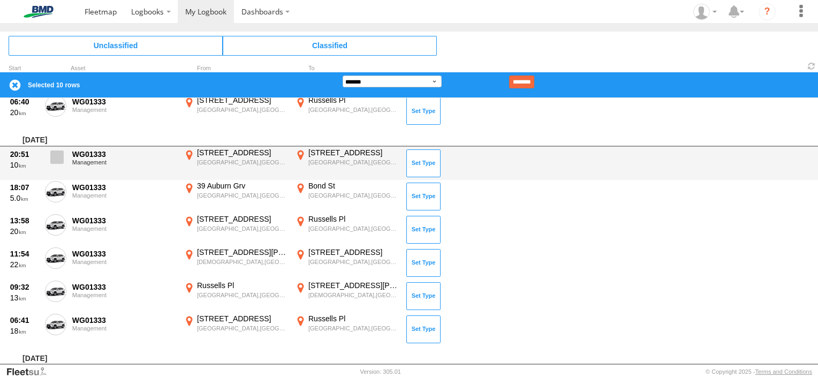 This screenshot has height=377, width=818. What do you see at coordinates (116, 46) in the screenshot?
I see `span: Click to view Unclassified Trips` at bounding box center [116, 46].